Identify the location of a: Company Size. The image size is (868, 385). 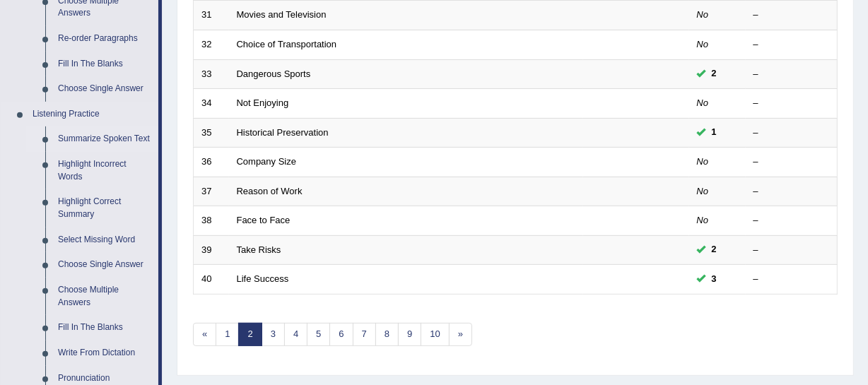
(266, 161).